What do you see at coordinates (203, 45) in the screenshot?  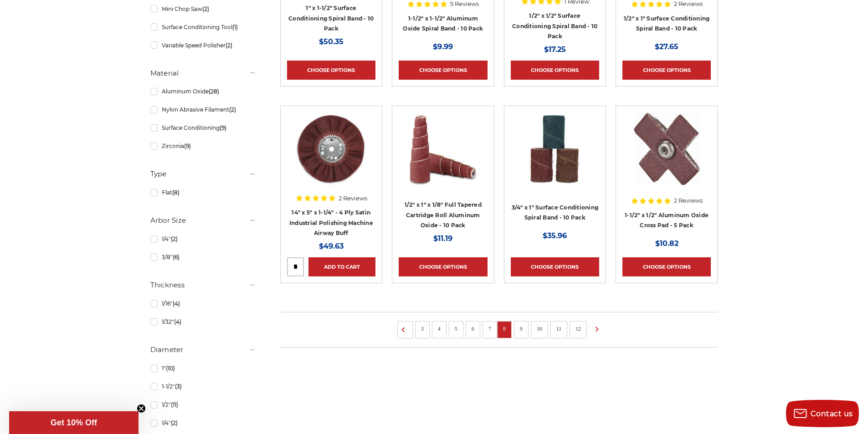 I see `a: Variable Speed Polisher` at bounding box center [203, 45].